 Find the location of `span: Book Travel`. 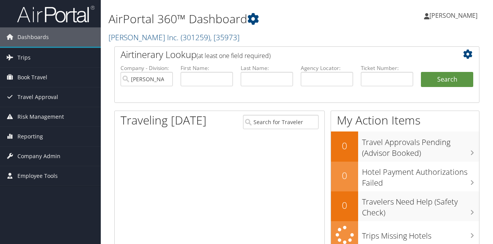

span: Book Travel is located at coordinates (32, 77).